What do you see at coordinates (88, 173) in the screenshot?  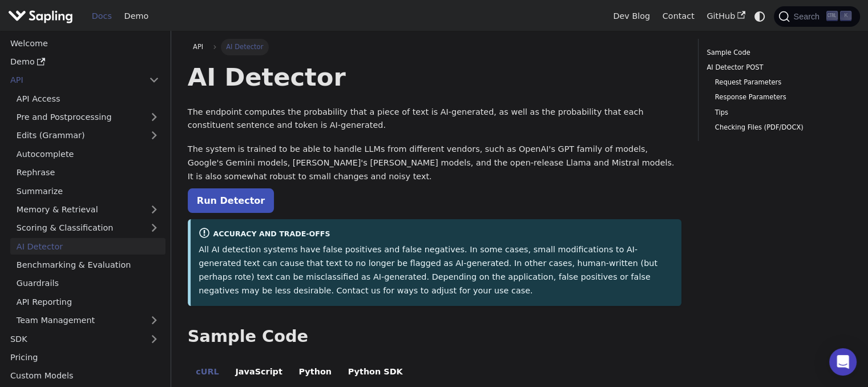 I see `a: Rephrase` at bounding box center [88, 173].